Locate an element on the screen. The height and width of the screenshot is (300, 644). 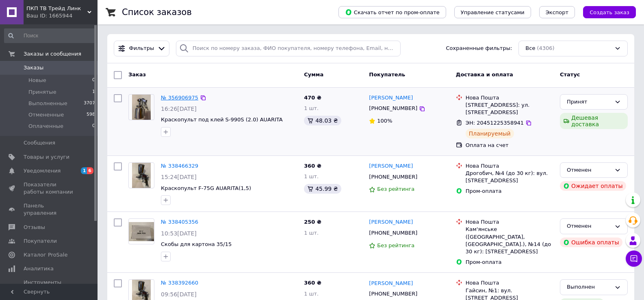
span: Скобы для картона 35/15 is located at coordinates (196, 244).